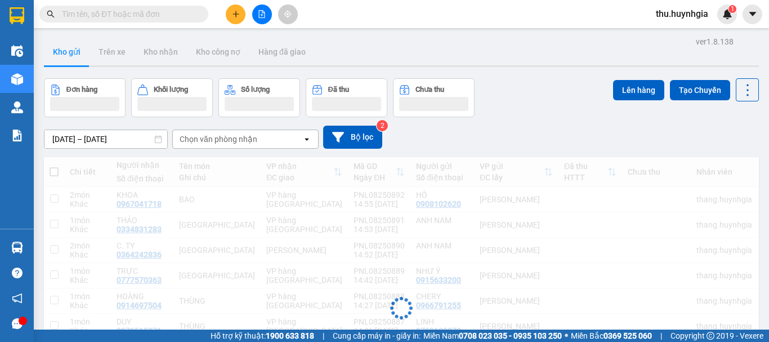 Image resolution: width=769 pixels, height=342 pixels. I want to click on button: Kho gửi, so click(66, 52).